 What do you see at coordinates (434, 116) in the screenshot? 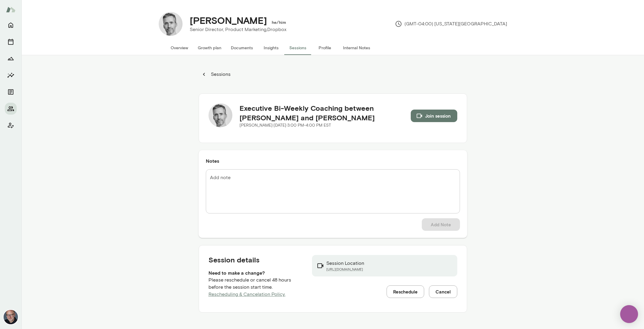
I see `button: Join session` at bounding box center [434, 116].